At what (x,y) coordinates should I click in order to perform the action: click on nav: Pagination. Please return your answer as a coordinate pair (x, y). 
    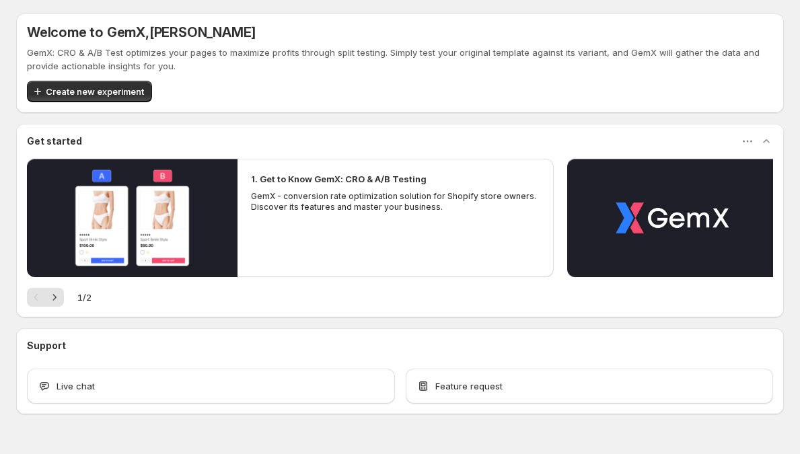
    Looking at the image, I should click on (45, 297).